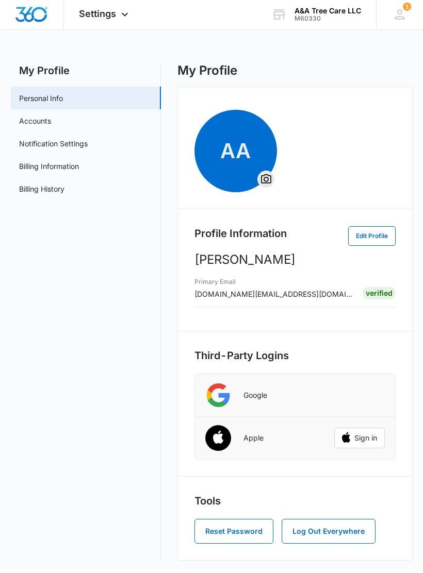 This screenshot has width=423, height=573. I want to click on span: 1, so click(407, 8).